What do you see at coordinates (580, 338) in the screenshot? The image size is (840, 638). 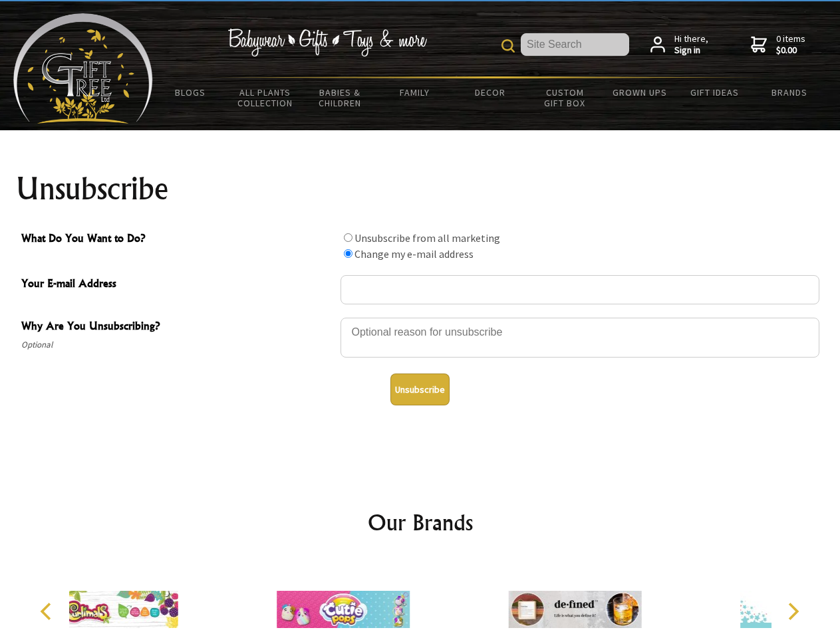 I see `textarea: Why Are You Unsubscribing?` at bounding box center [580, 338].